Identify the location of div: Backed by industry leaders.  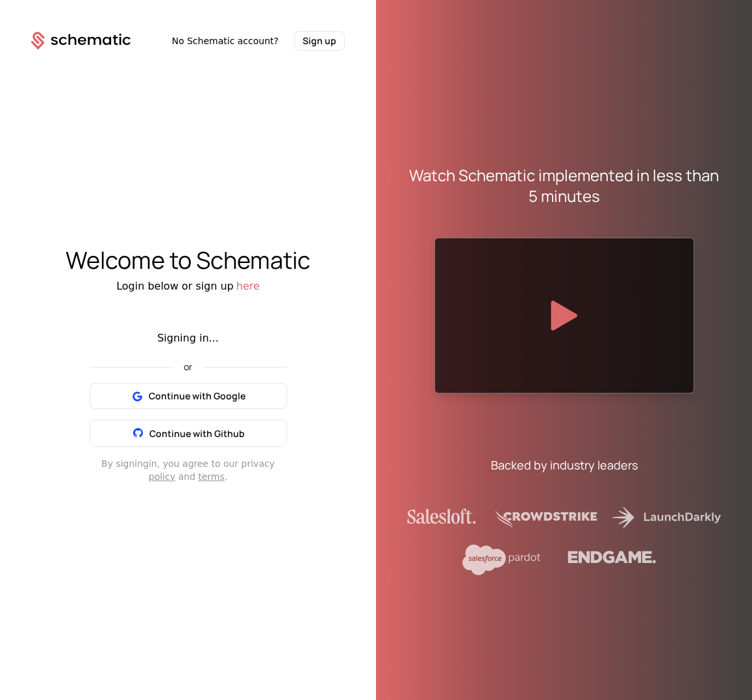
(564, 465).